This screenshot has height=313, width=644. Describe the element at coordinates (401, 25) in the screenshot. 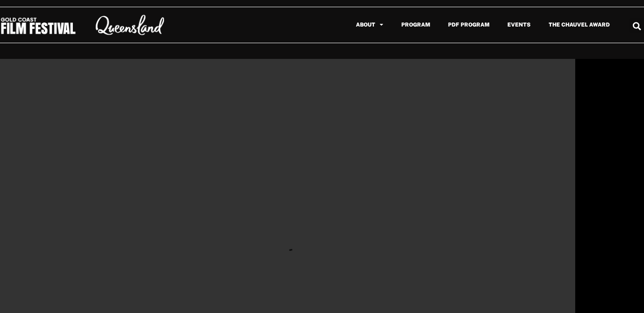

I see `nav: Menu` at that location.